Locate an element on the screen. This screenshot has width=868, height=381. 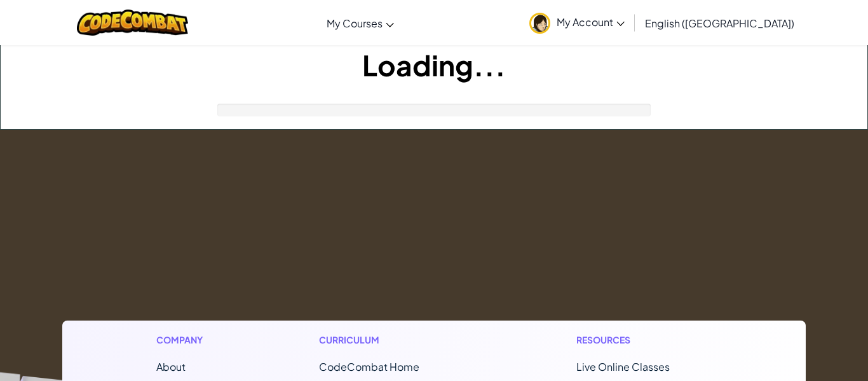
h1: Company is located at coordinates (186, 340).